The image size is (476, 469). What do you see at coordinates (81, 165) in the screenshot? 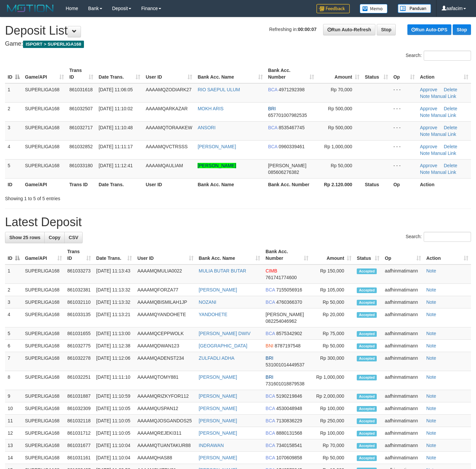
I see `span: 861033180` at bounding box center [81, 165].